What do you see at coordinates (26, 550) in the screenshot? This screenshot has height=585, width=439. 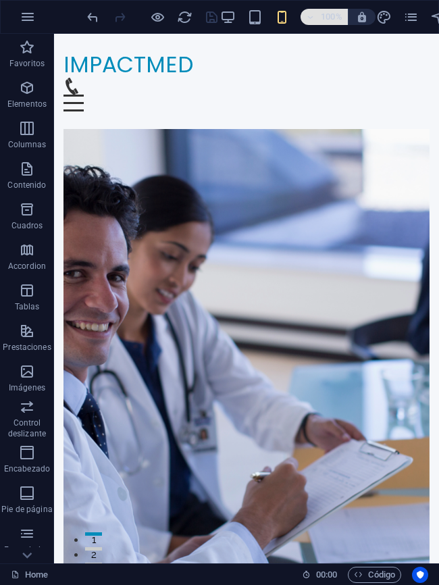 I see `p: Formularios` at bounding box center [26, 550].